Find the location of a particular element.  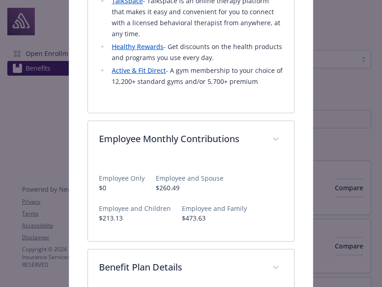

a: Healthy Rewards is located at coordinates (138, 46).